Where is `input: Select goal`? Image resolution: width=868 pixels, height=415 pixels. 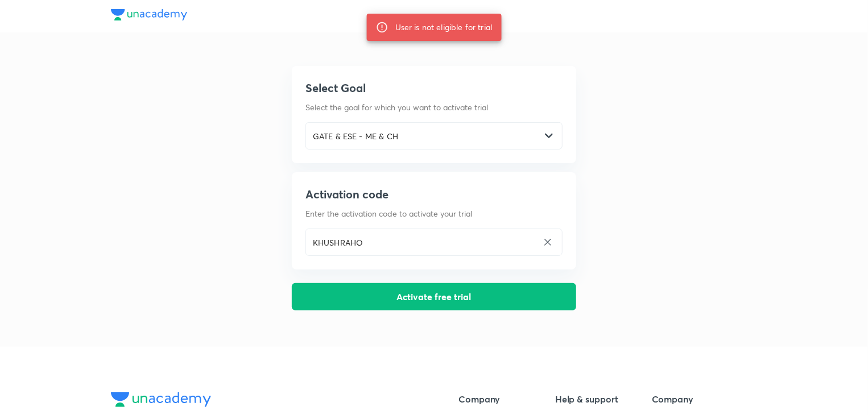 input: Select goal is located at coordinates (423, 136).